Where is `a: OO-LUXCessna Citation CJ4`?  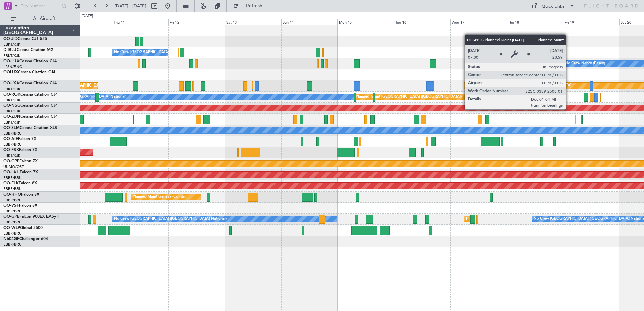 a: OO-LUXCessna Citation CJ4 is located at coordinates (30, 62).